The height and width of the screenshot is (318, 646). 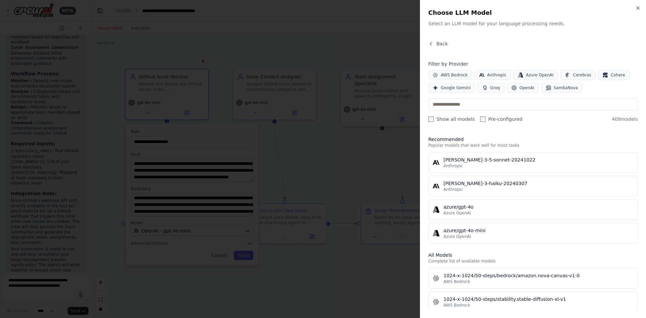 What do you see at coordinates (452, 119) in the screenshot?
I see `label: Show all models` at bounding box center [452, 119].